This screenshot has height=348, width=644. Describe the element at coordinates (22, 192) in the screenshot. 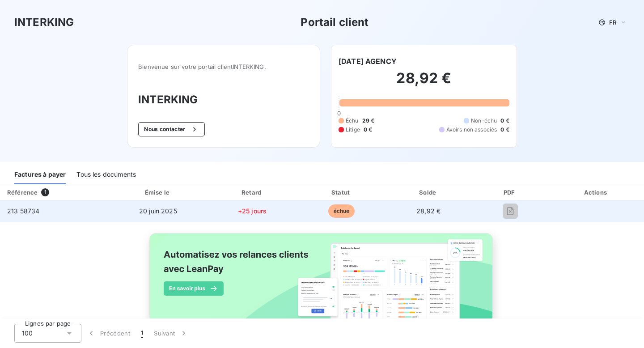

I see `div: Référence` at that location.